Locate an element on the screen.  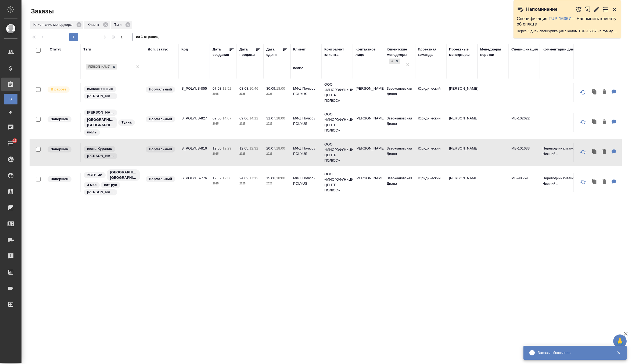
p: Переводчик китайского Алдан / Нижний... is located at coordinates (572, 151).